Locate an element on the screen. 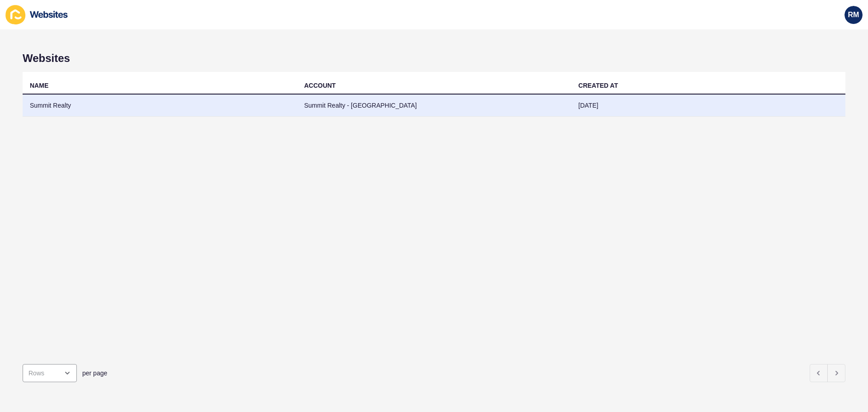 This screenshot has width=868, height=412. td: Summit Realty is located at coordinates (159, 105).